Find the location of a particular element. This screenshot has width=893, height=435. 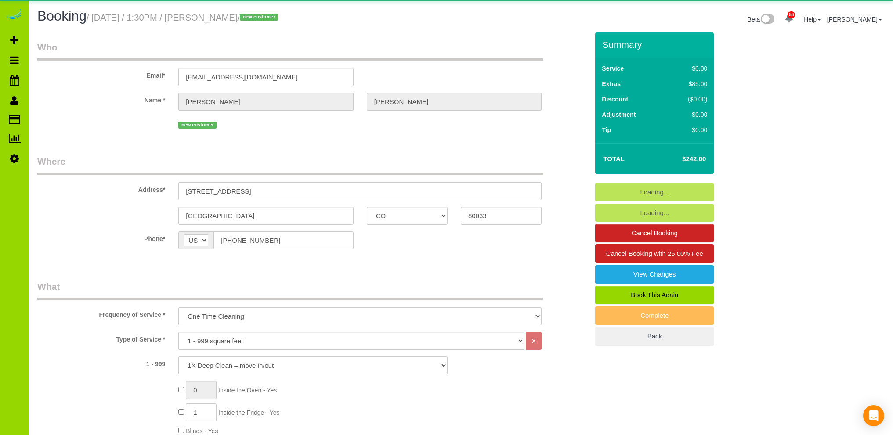

label: Phone* is located at coordinates (101, 237).